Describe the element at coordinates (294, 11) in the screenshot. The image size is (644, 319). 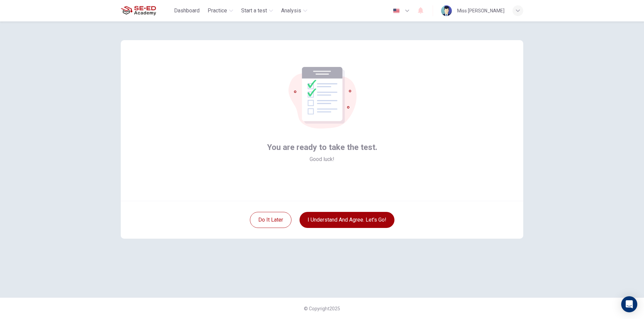
I see `button: Analysis` at that location.